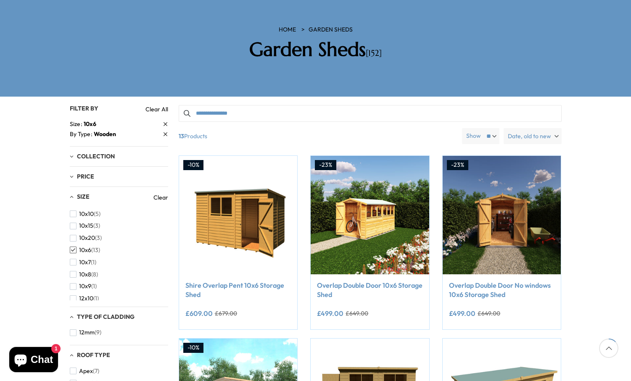  I want to click on del: £679.00, so click(226, 313).